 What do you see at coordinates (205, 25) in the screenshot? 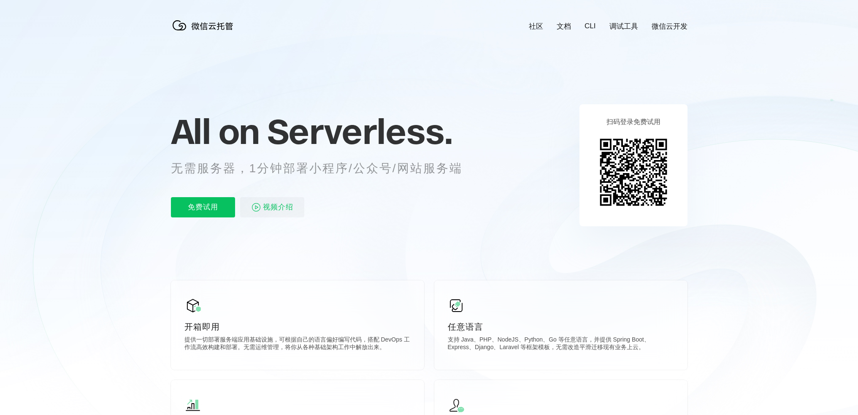
I see `img: 微信云托管` at bounding box center [205, 25].